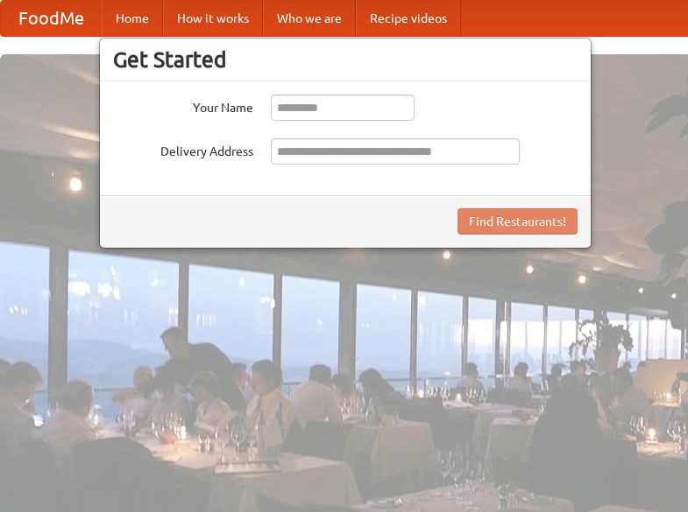  I want to click on a: Recipe videos, so click(408, 18).